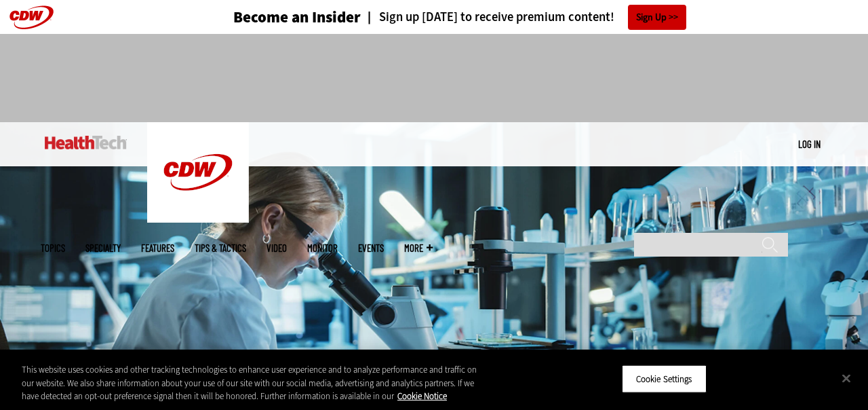 Image resolution: width=868 pixels, height=410 pixels. Describe the element at coordinates (422, 395) in the screenshot. I see `a: More information about your privacy` at that location.